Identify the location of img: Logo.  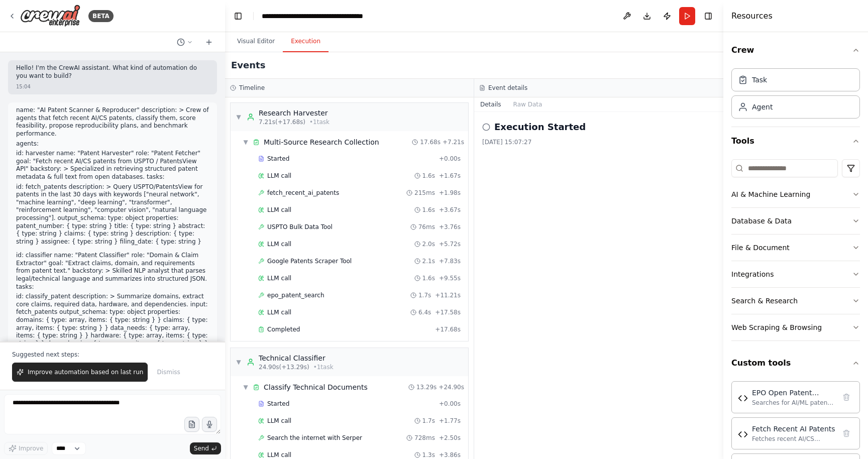
(51, 16).